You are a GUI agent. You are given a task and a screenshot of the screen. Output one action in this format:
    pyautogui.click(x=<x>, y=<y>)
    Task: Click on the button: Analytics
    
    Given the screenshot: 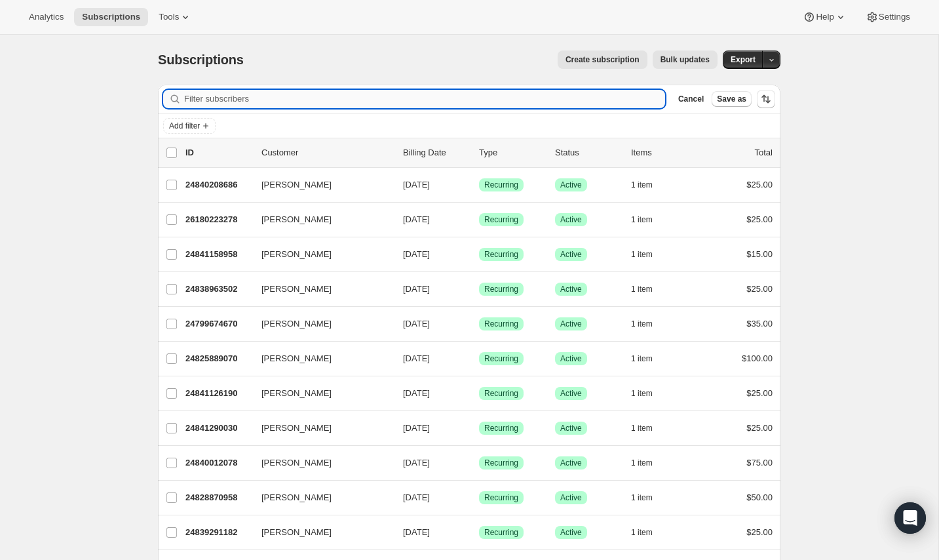 What is the action you would take?
    pyautogui.click(x=46, y=17)
    